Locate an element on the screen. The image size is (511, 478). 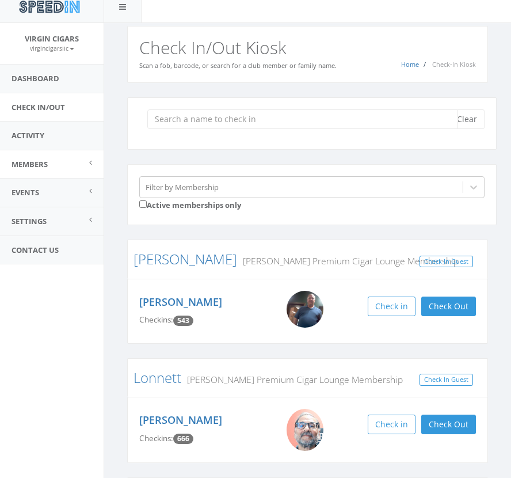
h2: Check In/Out Kiosk is located at coordinates (307, 47).